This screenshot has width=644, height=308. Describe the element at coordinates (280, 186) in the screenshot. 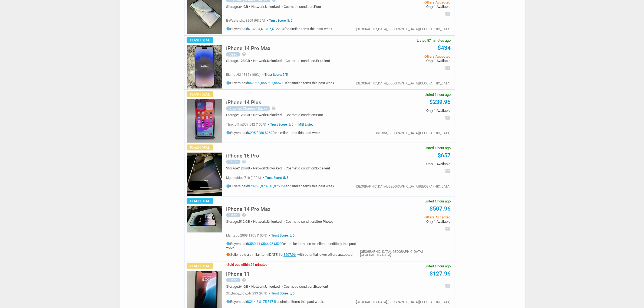

I see `a: $768.23` at that location.